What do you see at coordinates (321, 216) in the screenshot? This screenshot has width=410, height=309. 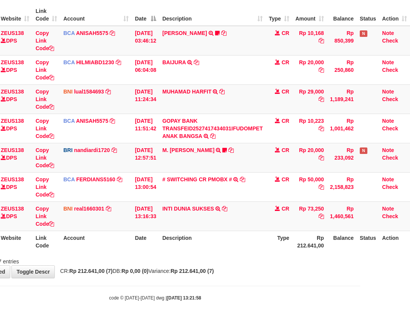 I see `a: Copy Rp 73,250 to clipboard` at bounding box center [321, 216].